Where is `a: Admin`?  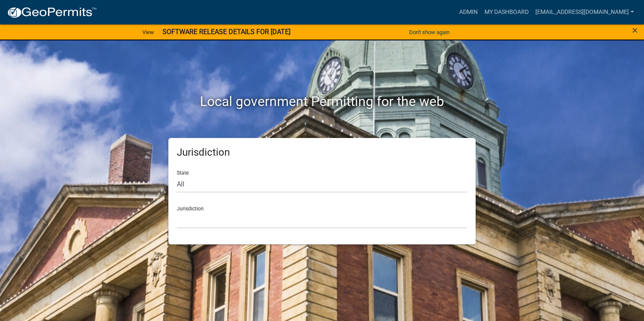
a: Admin is located at coordinates (468, 12).